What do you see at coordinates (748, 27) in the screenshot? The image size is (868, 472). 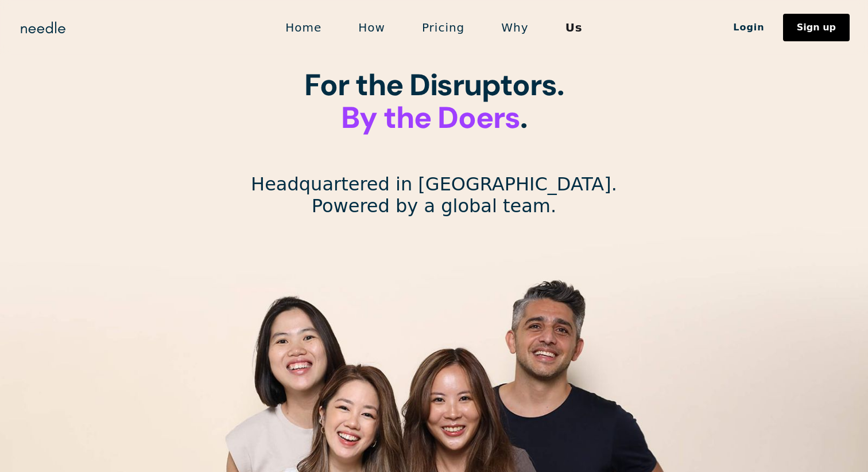 I see `a: Login` at bounding box center [748, 27].